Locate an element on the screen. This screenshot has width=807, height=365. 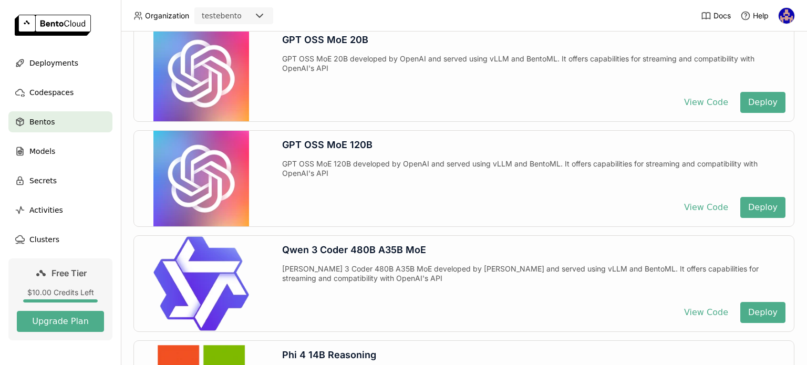
a: Clusters is located at coordinates (60, 239).